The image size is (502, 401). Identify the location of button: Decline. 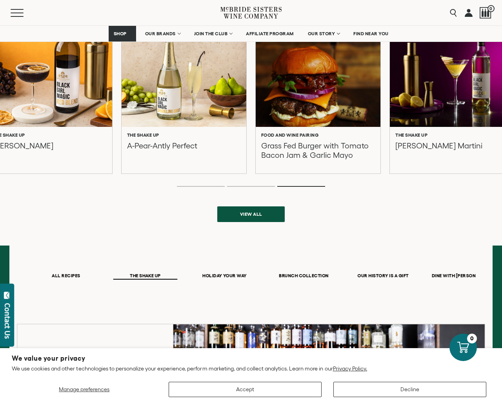
(410, 390).